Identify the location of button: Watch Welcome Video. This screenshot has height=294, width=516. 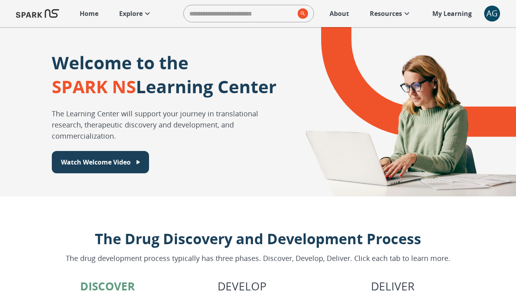
(100, 162).